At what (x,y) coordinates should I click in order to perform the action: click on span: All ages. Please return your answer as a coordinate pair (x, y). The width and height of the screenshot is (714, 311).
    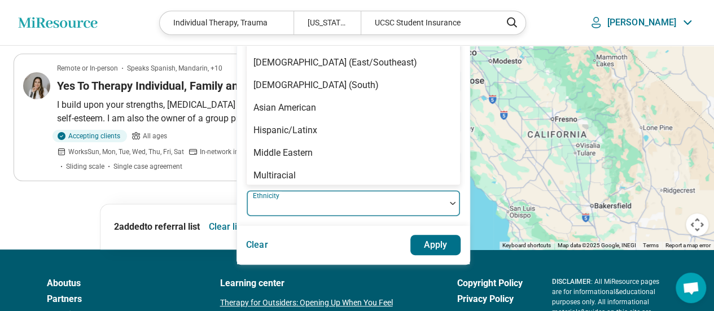
    Looking at the image, I should click on (155, 136).